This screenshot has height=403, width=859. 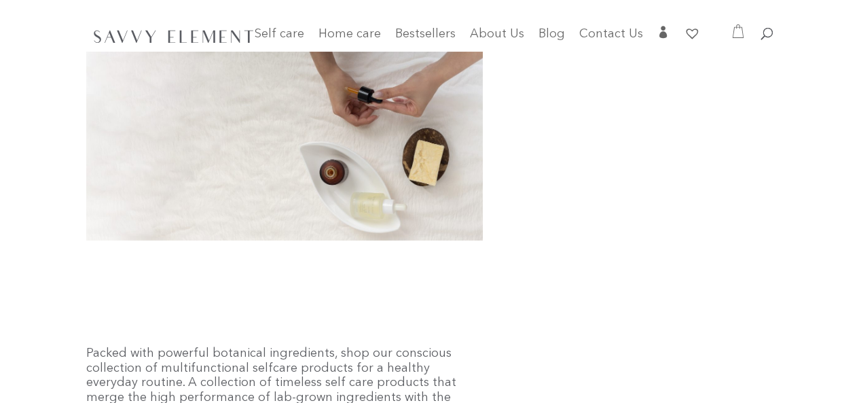 I want to click on img: Banner-Self-Care, so click(x=285, y=146).